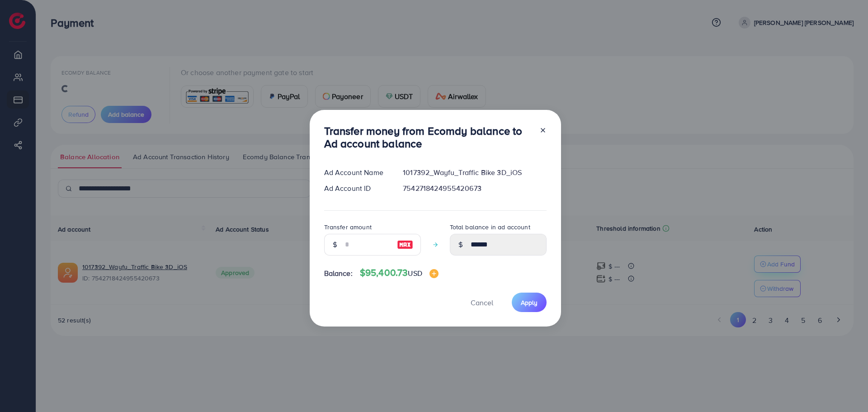 The width and height of the screenshot is (868, 412). What do you see at coordinates (356, 188) in the screenshot?
I see `div: Ad Account ID` at bounding box center [356, 188].